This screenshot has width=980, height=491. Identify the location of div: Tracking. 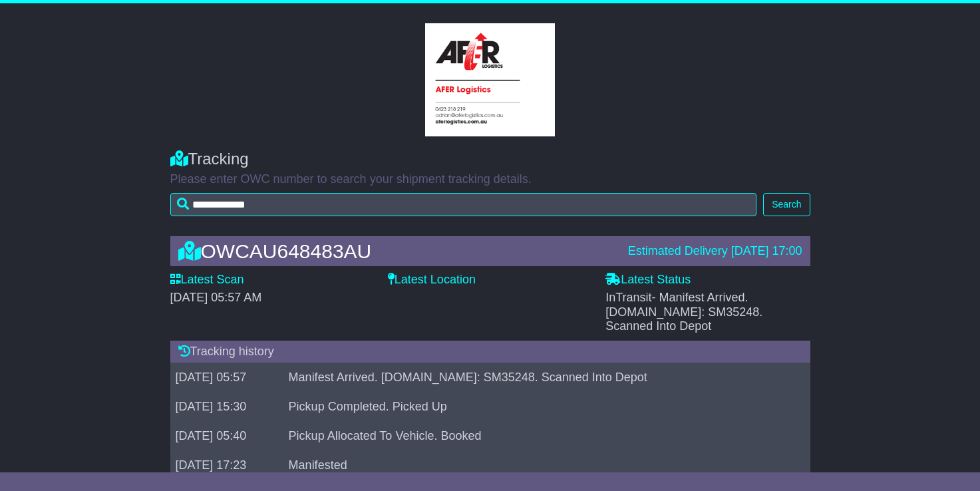
(491, 159).